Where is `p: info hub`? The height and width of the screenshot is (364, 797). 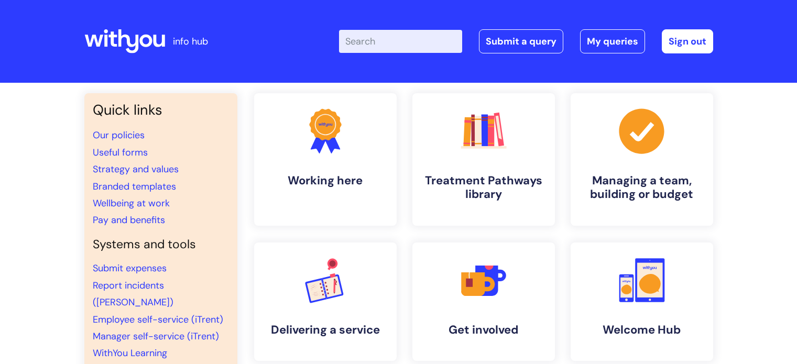 p: info hub is located at coordinates (190, 41).